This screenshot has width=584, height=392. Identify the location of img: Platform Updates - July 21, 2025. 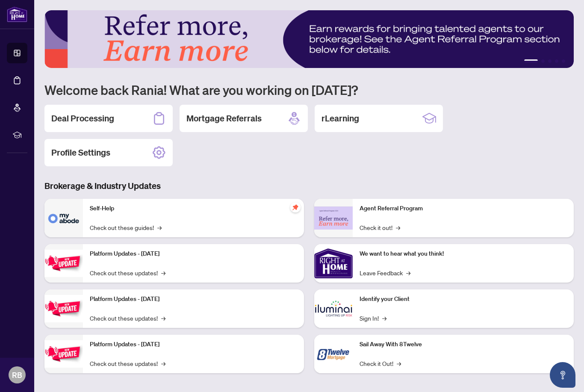
(64, 263).